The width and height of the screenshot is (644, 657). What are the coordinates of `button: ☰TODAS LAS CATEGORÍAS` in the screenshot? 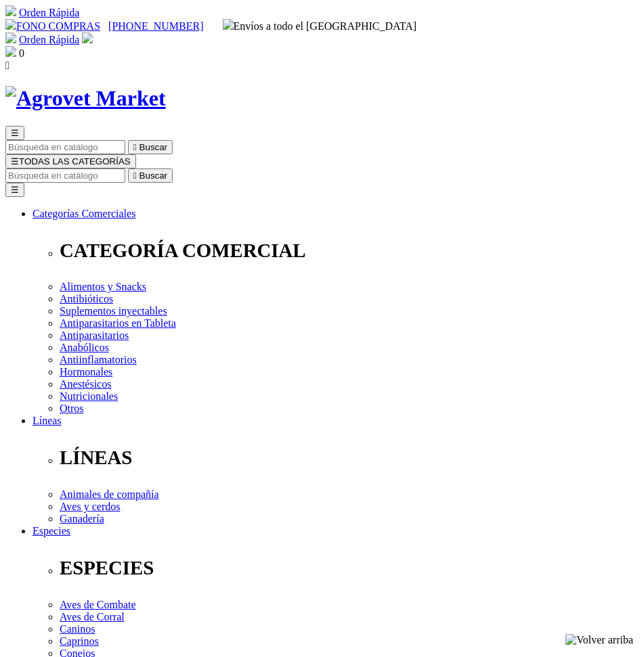 It's located at (71, 161).